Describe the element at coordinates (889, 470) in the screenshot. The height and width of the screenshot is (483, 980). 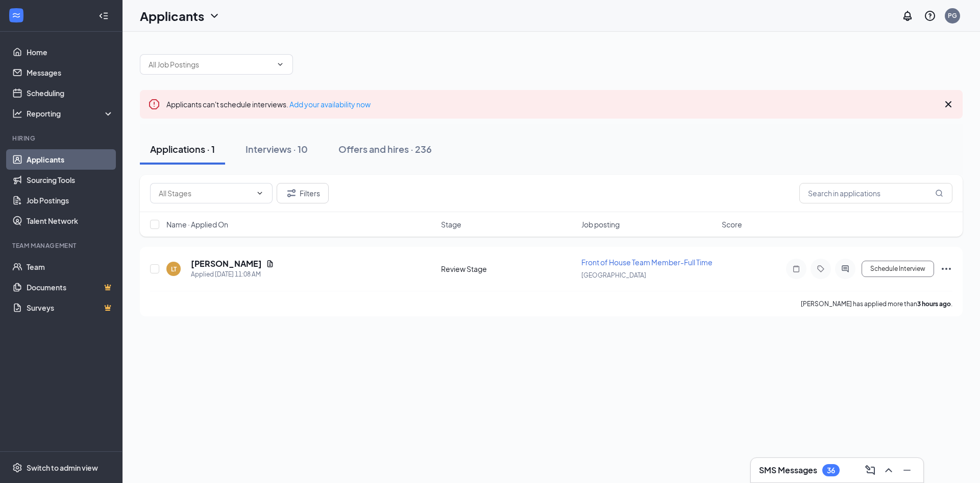
I see `svg: ChevronUp` at that location.